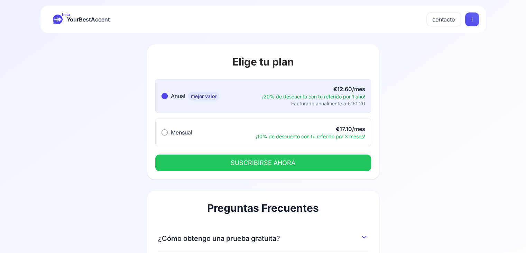 This screenshot has height=253, width=526. What do you see at coordinates (263, 208) in the screenshot?
I see `h2: Preguntas Frecuentes` at bounding box center [263, 208].